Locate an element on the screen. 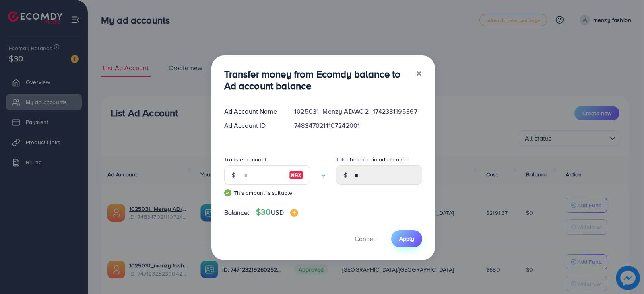  img: guide is located at coordinates (228, 193).